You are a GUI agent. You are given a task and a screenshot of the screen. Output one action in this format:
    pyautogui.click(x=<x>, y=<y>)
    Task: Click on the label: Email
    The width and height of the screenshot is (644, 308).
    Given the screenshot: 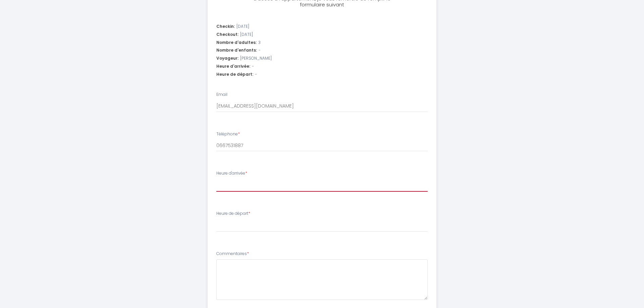 What is the action you would take?
    pyautogui.click(x=222, y=95)
    